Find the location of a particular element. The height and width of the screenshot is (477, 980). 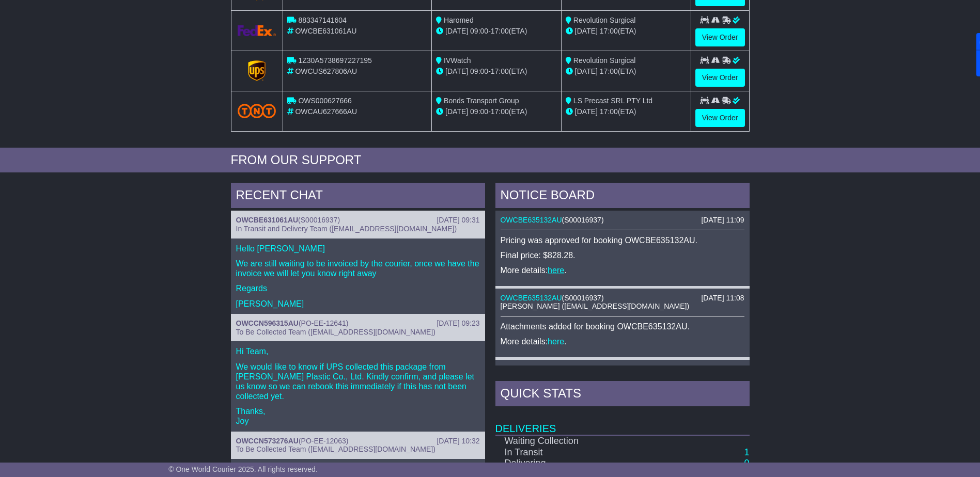

a: 1 is located at coordinates (746, 452).